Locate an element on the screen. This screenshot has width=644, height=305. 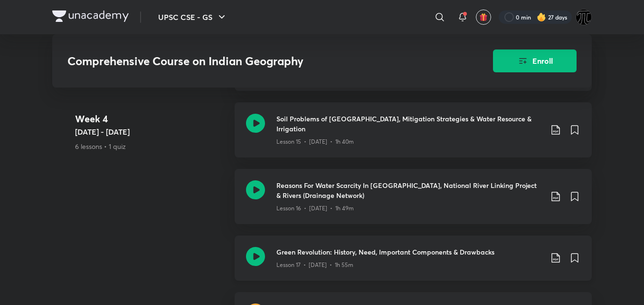
p: 6 lessons • 1 quiz is located at coordinates (151, 146).